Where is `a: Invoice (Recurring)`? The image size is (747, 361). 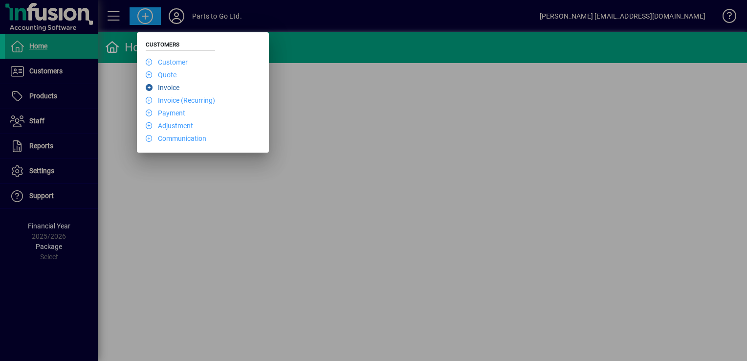
a: Invoice (Recurring) is located at coordinates (180, 100).